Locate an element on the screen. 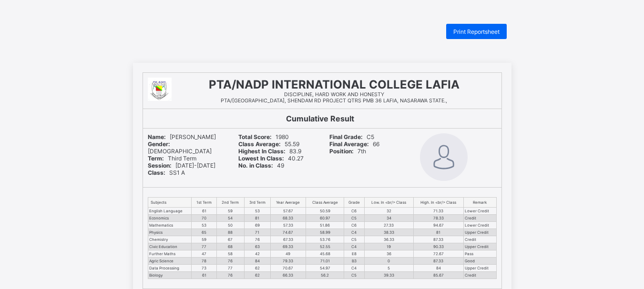 The height and width of the screenshot is (289, 644). td: 51.86 is located at coordinates (325, 225).